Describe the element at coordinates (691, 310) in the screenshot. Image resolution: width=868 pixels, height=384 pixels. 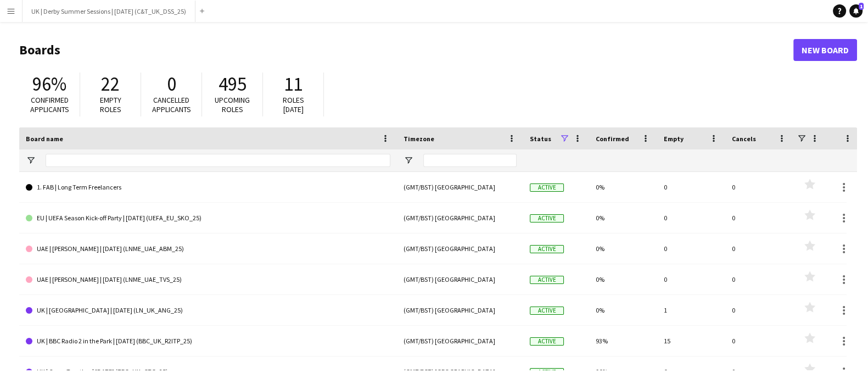
I see `div: 1` at that location.